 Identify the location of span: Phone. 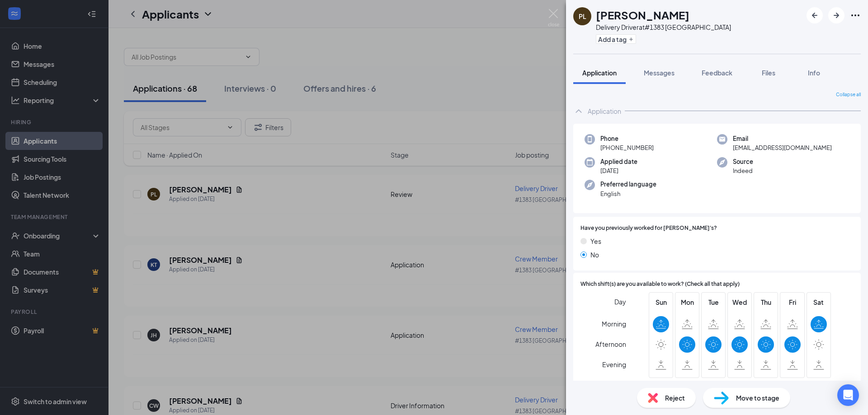
(627, 139).